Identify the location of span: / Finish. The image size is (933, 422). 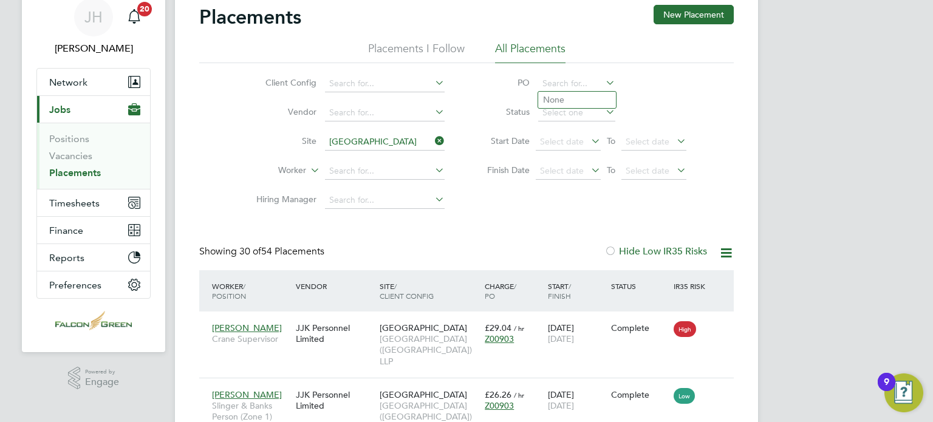
(559, 291).